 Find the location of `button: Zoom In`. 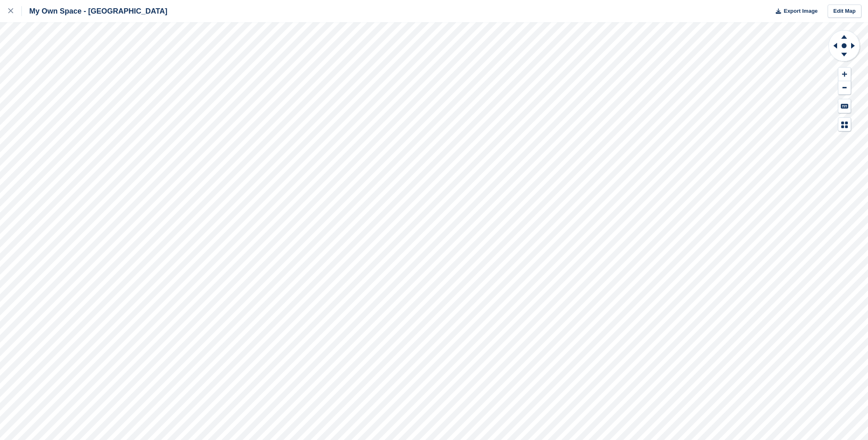

button: Zoom In is located at coordinates (845, 74).